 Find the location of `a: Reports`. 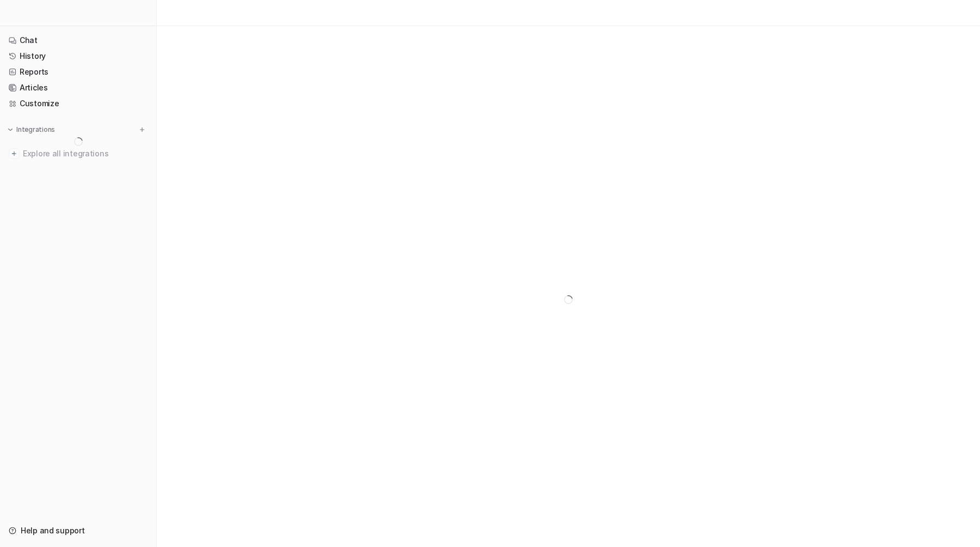

a: Reports is located at coordinates (78, 72).